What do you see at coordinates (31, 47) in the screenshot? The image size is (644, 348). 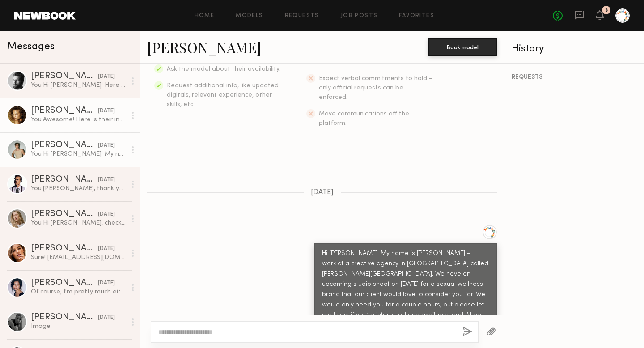 I see `span: Messages` at bounding box center [31, 47].